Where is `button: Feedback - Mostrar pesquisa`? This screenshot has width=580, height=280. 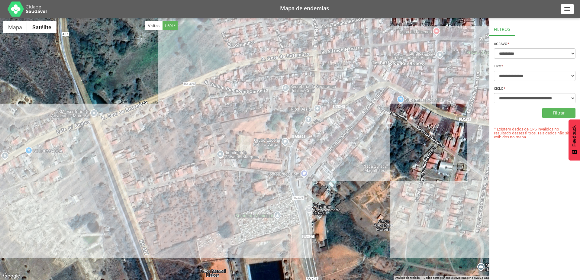
button: Feedback - Mostrar pesquisa is located at coordinates (574, 140).